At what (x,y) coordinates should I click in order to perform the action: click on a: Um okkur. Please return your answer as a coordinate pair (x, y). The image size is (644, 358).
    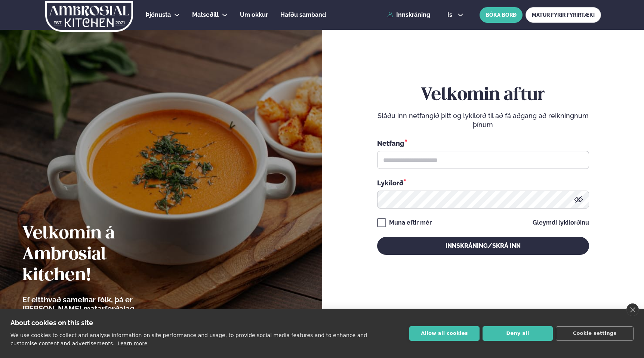
    Looking at the image, I should click on (254, 15).